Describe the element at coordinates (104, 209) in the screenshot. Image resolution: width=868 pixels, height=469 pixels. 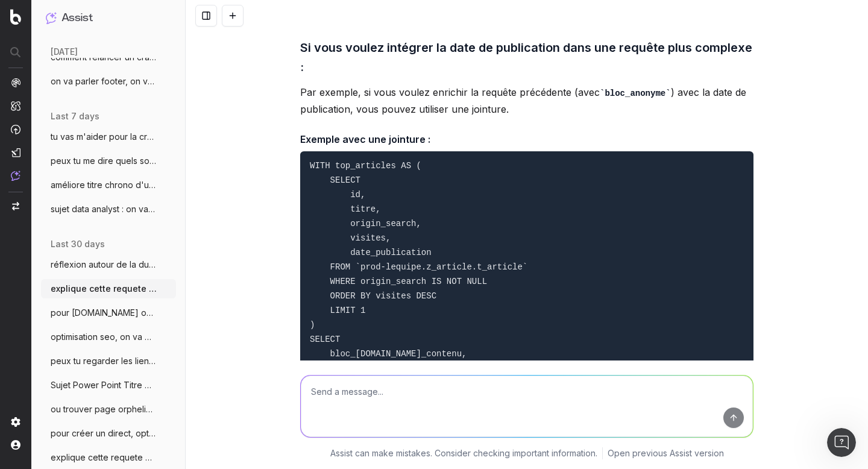
I see `span: sujet data analyst : on va faire un rap` at that location.